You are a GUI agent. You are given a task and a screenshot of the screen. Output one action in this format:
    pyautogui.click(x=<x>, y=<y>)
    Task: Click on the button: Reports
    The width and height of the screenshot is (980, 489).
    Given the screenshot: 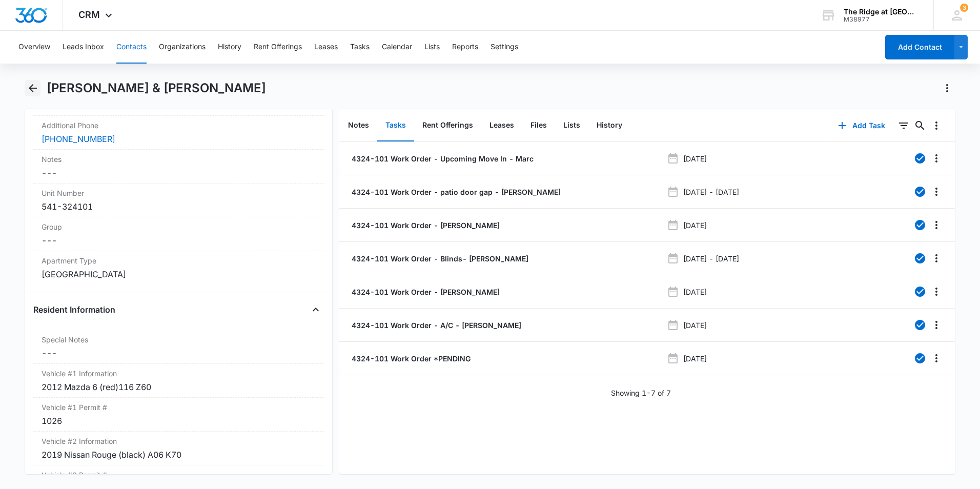 What is the action you would take?
    pyautogui.click(x=465, y=47)
    